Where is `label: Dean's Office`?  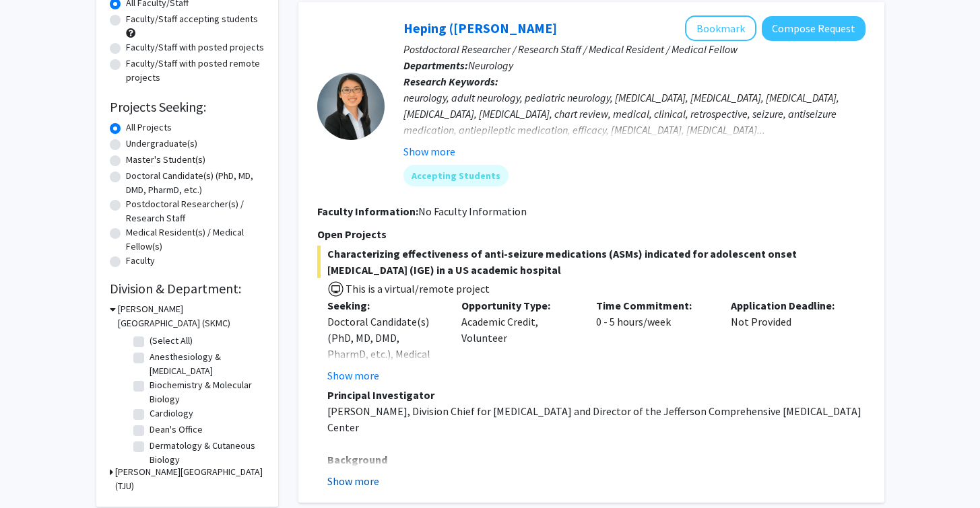 label: Dean's Office is located at coordinates (176, 429).